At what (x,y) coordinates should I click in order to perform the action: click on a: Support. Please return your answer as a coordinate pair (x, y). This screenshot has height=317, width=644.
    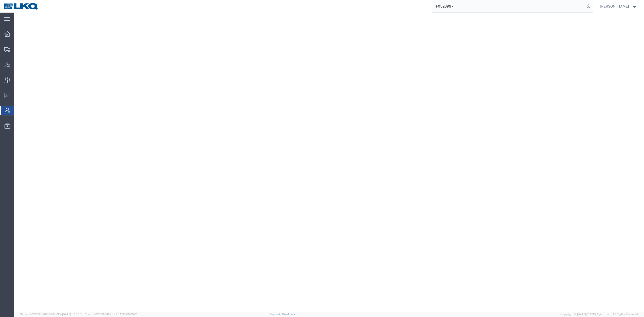
    Looking at the image, I should click on (276, 315).